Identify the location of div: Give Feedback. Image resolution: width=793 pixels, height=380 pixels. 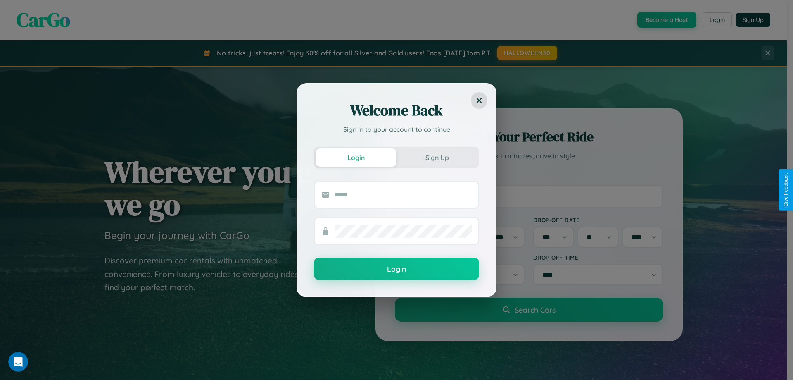
(786, 190).